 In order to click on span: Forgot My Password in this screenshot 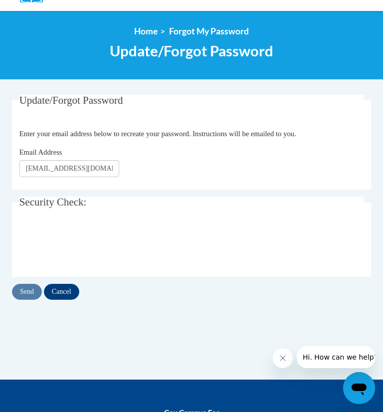, I will do `click(209, 31)`.